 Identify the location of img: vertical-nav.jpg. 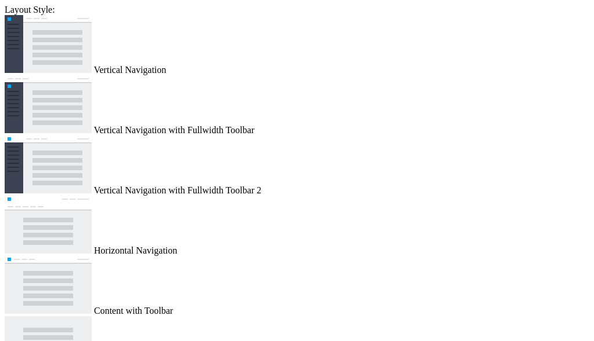
(48, 44).